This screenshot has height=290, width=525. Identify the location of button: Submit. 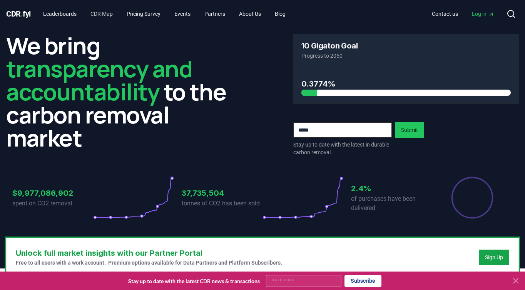
(409, 130).